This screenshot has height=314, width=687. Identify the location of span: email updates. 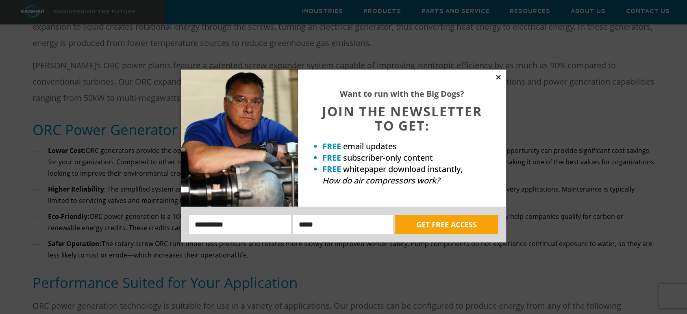
(370, 146).